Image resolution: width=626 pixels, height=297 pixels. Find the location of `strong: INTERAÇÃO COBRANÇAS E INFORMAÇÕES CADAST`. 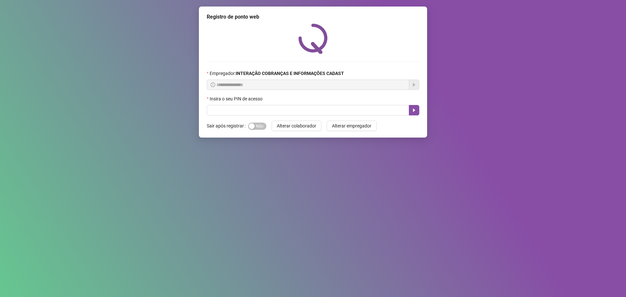

strong: INTERAÇÃO COBRANÇAS E INFORMAÇÕES CADAST is located at coordinates (290, 73).